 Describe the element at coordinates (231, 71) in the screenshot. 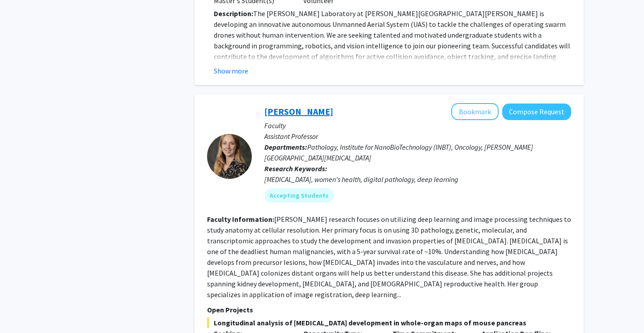

I see `button: Show more` at that location.